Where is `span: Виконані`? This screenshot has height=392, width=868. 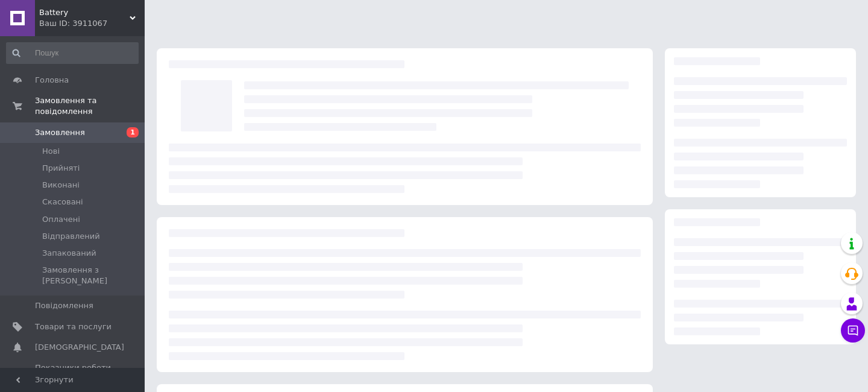 span: Виконані is located at coordinates (61, 185).